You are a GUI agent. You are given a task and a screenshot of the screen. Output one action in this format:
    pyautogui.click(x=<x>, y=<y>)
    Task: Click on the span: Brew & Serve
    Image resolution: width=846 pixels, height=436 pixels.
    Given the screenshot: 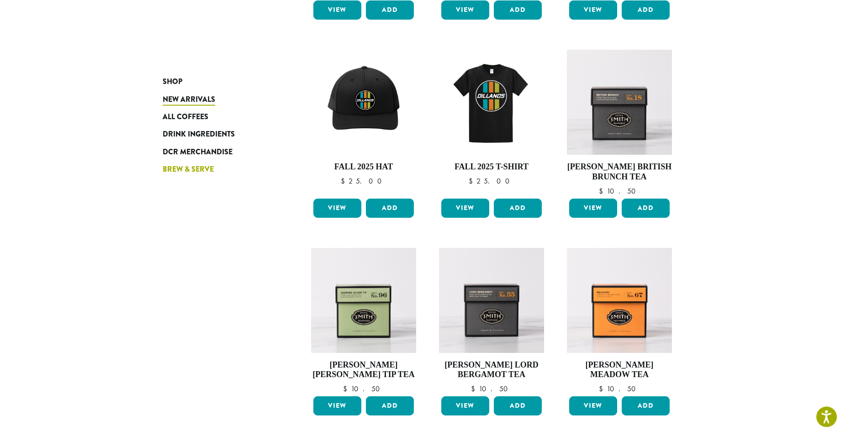 What is the action you would take?
    pyautogui.click(x=188, y=169)
    